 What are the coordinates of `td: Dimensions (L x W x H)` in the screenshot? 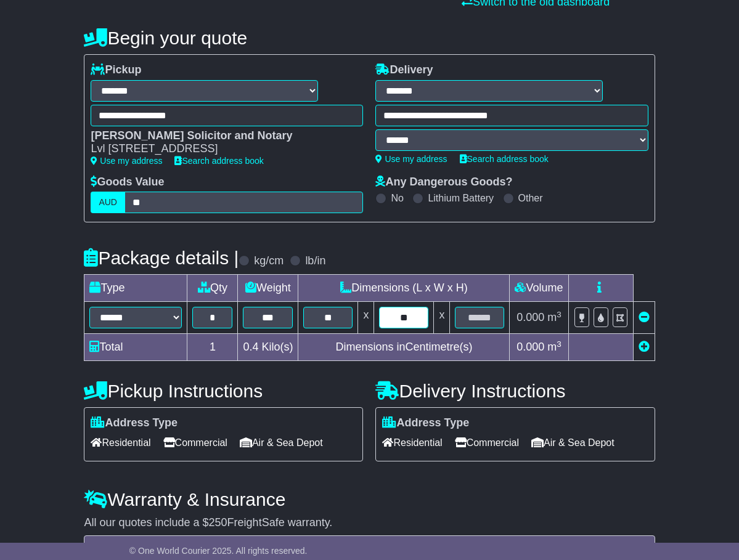 It's located at (403, 289).